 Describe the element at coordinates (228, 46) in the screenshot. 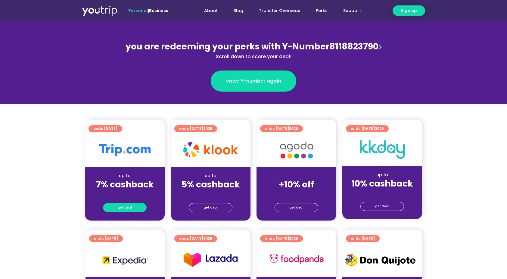

I see `span: you are redeeming your perks with Y-Number` at that location.